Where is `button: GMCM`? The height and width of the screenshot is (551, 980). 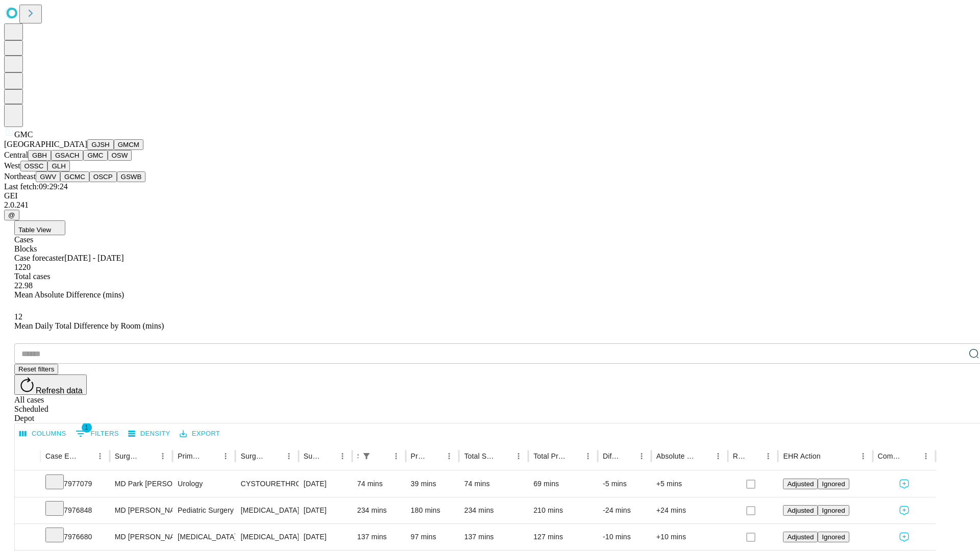 button: GMCM is located at coordinates (129, 144).